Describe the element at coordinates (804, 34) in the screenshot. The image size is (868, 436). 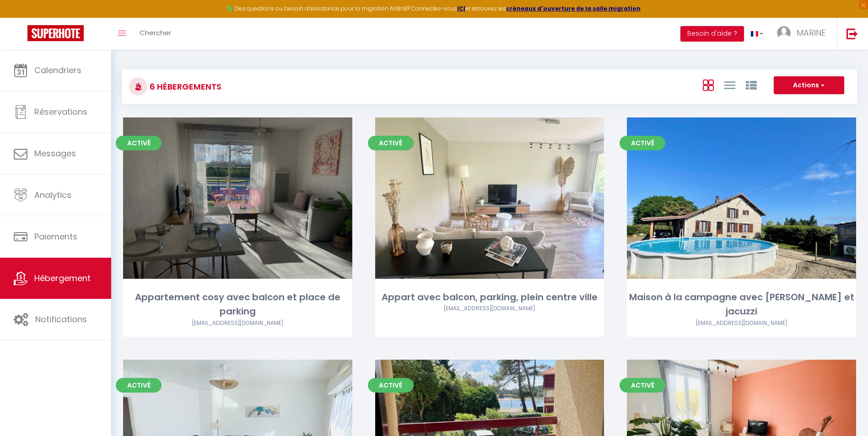
I see `a: ... MARINE` at that location.